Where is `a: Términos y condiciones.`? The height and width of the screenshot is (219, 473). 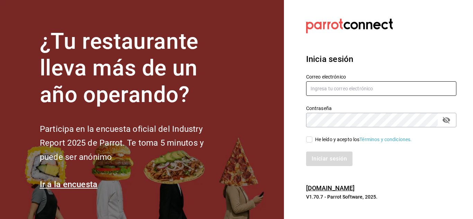
a: Términos y condiciones. is located at coordinates (386, 140).